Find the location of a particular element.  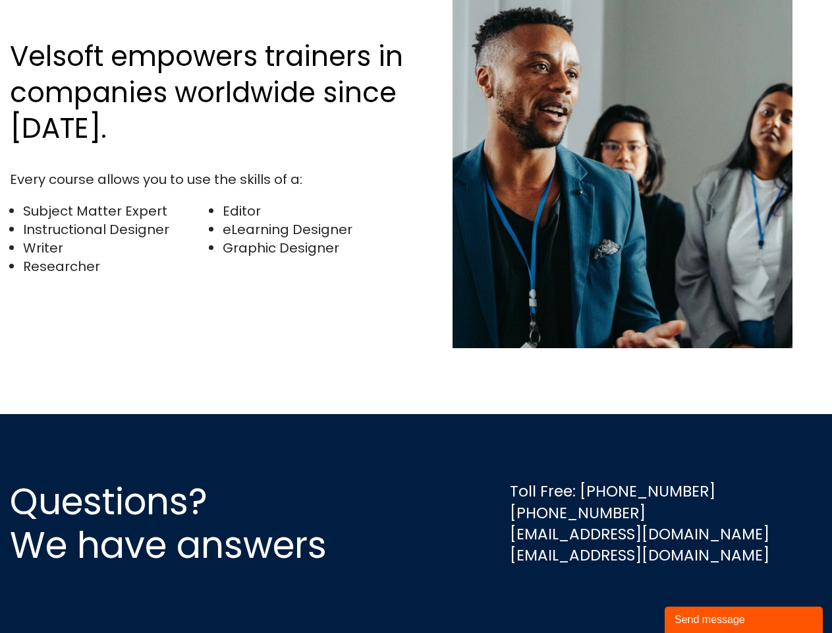

li: Writer is located at coordinates (116, 248).